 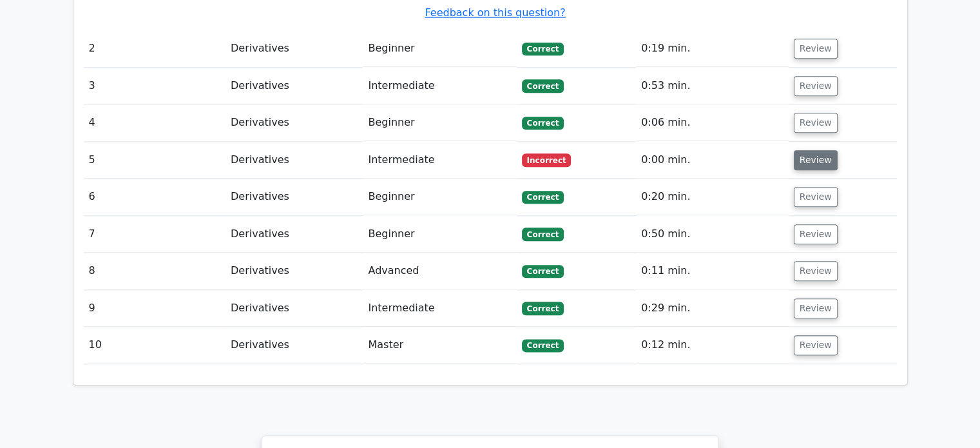 I want to click on span: Incorrect, so click(x=546, y=160).